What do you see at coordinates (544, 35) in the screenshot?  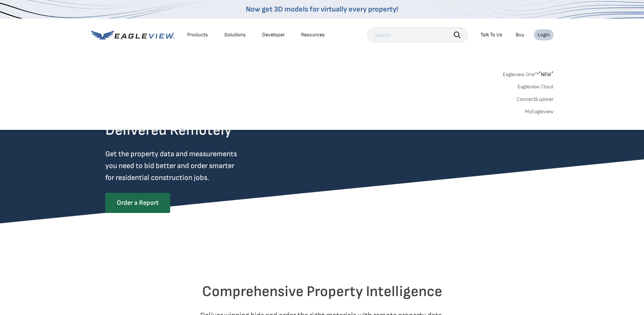 I see `div: Login` at bounding box center [544, 35].